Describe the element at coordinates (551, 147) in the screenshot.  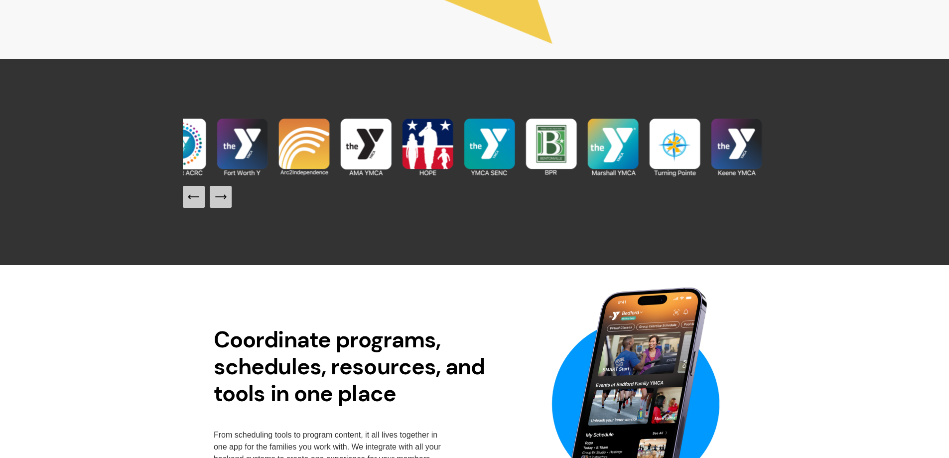
I see `img: Bentonville CC.png` at that location.